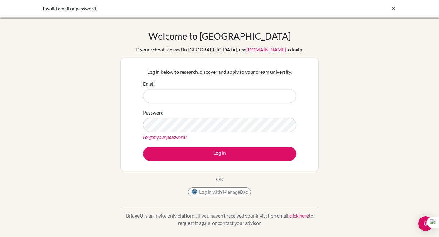  Describe the element at coordinates (174, 9) in the screenshot. I see `div: Invalid email or password.` at that location.